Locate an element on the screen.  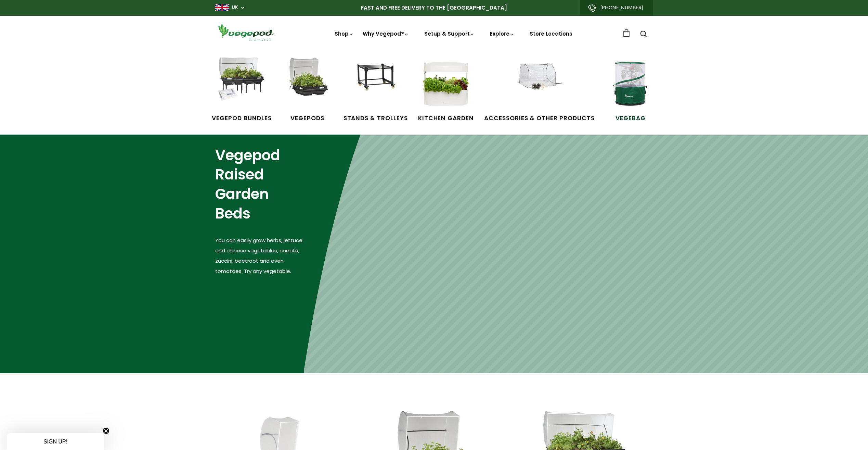
a: VegeBag is located at coordinates (631, 90).